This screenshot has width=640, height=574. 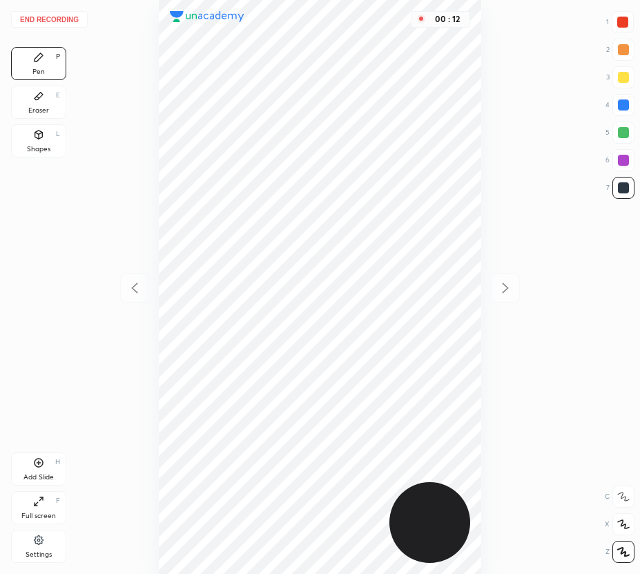 I want to click on div: Z, so click(x=620, y=552).